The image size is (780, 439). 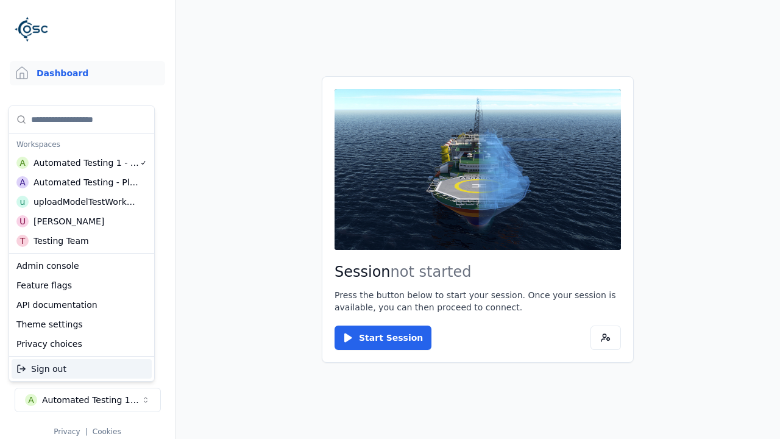 What do you see at coordinates (86, 182) in the screenshot?
I see `div: Automated Testing - Playwright` at bounding box center [86, 182].